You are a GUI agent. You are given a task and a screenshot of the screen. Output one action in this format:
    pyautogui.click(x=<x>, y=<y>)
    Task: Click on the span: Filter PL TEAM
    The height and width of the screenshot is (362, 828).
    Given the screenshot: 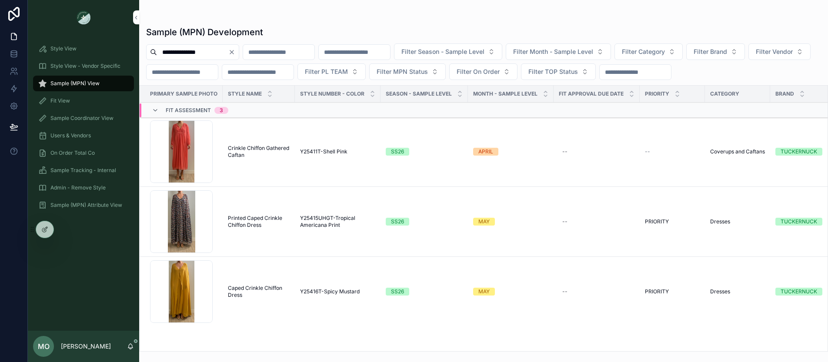 What is the action you would take?
    pyautogui.click(x=326, y=72)
    